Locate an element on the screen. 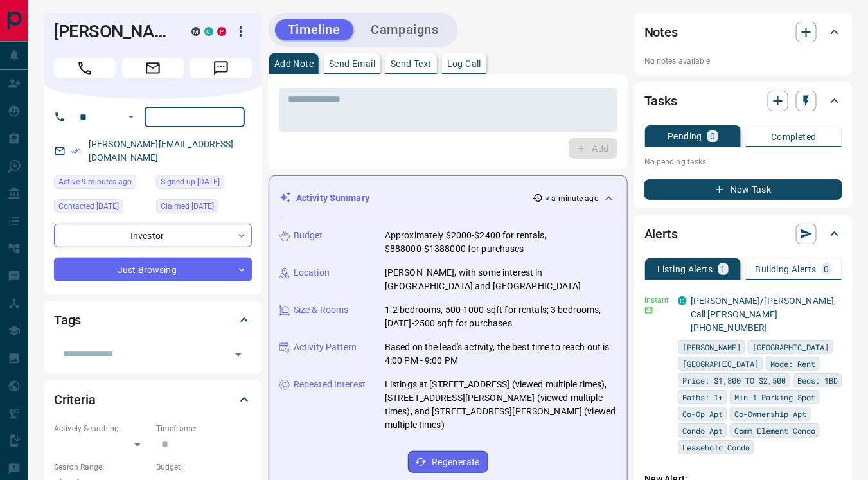 This screenshot has height=480, width=868. span: Beds: 1BD is located at coordinates (817, 380).